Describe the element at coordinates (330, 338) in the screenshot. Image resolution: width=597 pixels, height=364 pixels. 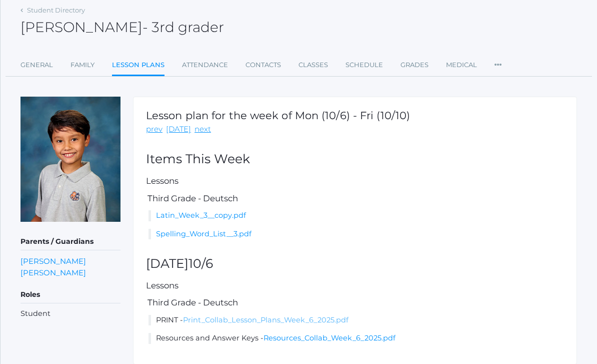
I see `a: Resources_Collab_Week_6_2025.pdf` at that location.